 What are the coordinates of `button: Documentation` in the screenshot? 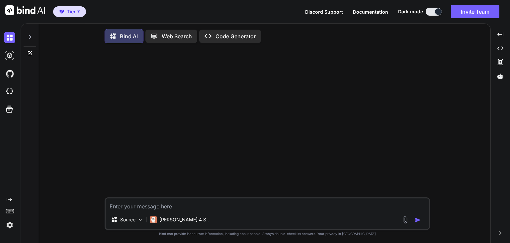 It's located at (371, 12).